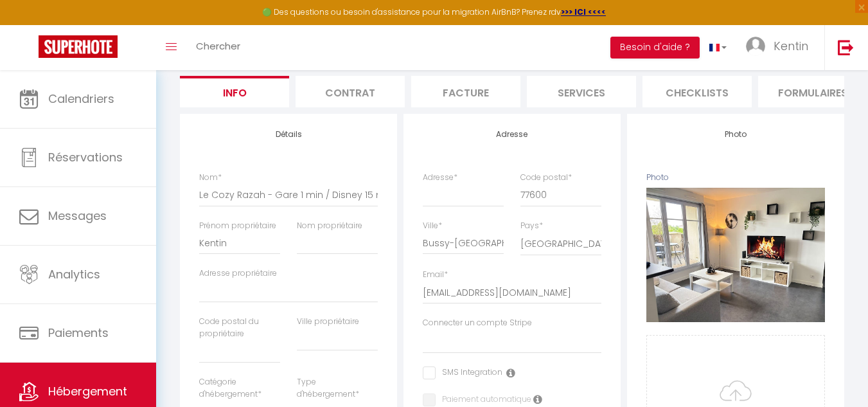  What do you see at coordinates (238, 225) in the screenshot?
I see `label: Prénom propriétaire` at bounding box center [238, 225].